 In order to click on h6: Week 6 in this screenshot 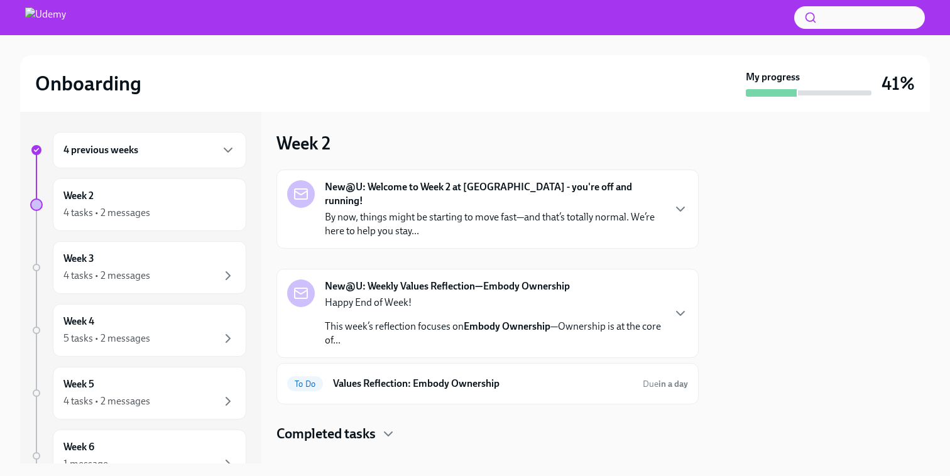, I will do `click(78, 447)`.